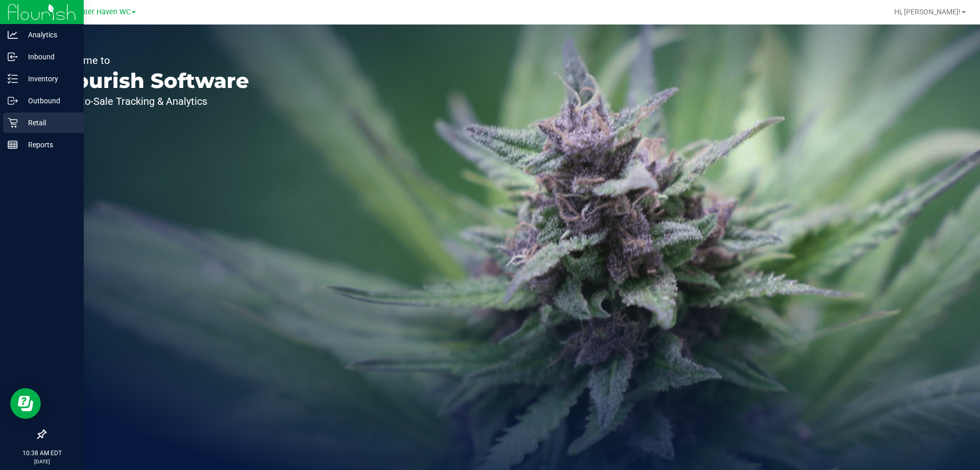  What do you see at coordinates (13, 101) in the screenshot?
I see `inline-svg: Outbound` at bounding box center [13, 101].